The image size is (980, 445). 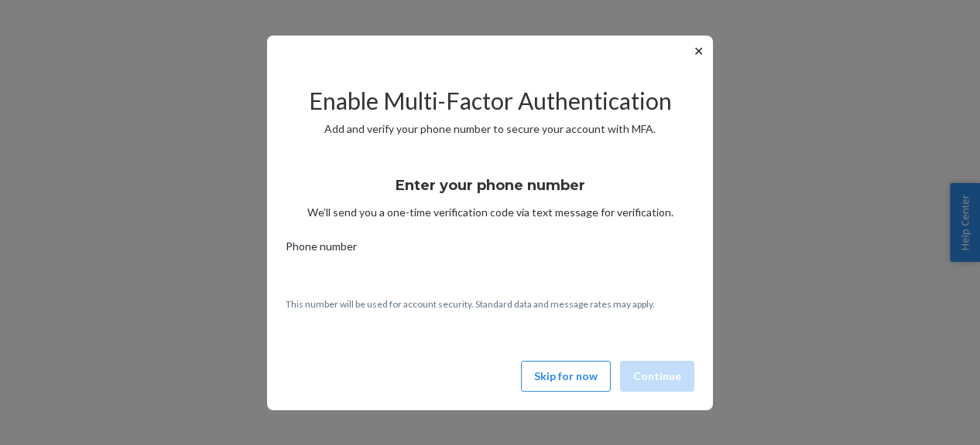 What do you see at coordinates (490, 304) in the screenshot?
I see `p: This number will be used for account security. Standard data and message rates may apply.` at bounding box center [490, 304].